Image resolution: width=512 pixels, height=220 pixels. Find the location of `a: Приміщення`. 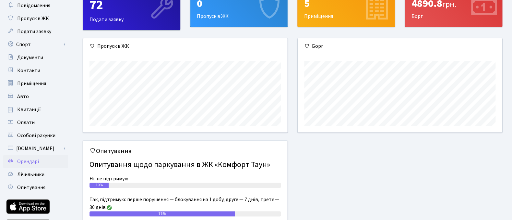

a: Приміщення is located at coordinates (36, 83).